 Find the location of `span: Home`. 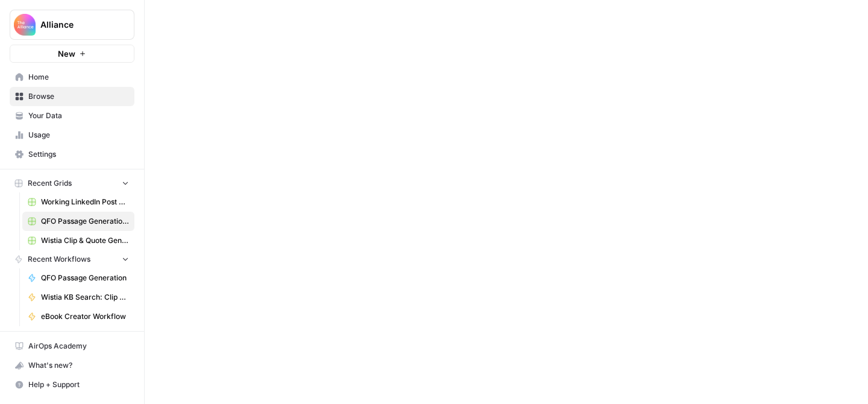

span: Home is located at coordinates (79, 77).